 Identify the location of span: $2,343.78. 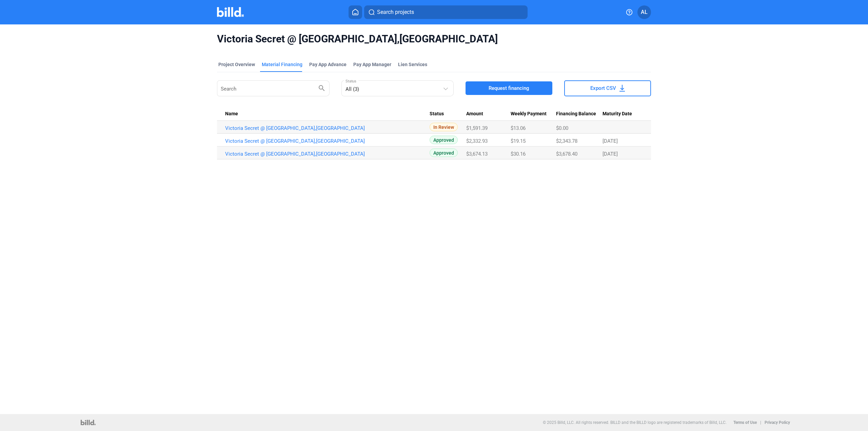
(567, 141).